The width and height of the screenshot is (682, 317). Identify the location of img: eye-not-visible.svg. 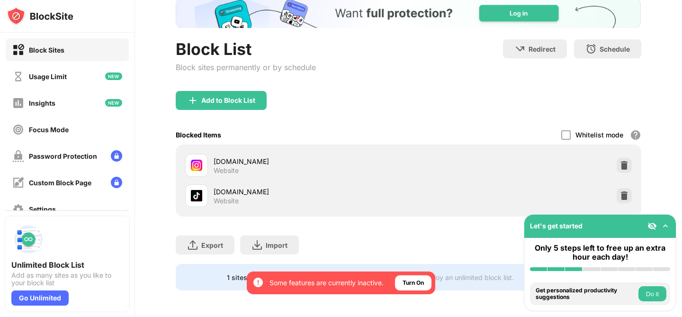
(652, 226).